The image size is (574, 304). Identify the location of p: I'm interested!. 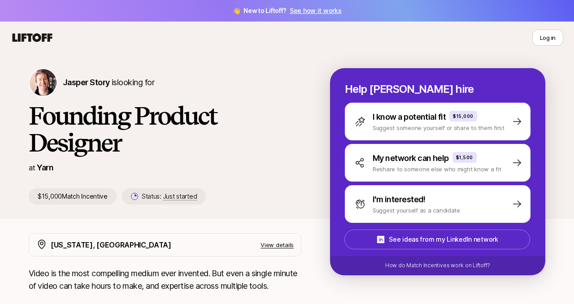
(399, 200).